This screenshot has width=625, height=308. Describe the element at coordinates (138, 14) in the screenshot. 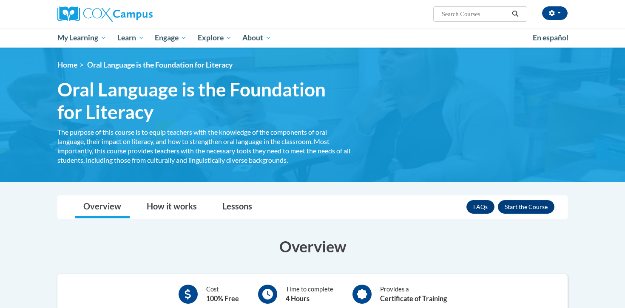

I see `a: Cox Campus` at that location.